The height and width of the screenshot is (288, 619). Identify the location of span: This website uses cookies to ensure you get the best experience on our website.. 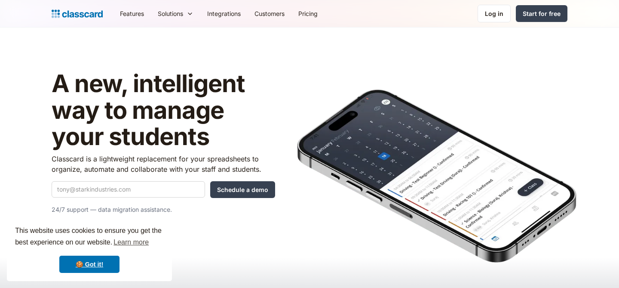
(89, 237).